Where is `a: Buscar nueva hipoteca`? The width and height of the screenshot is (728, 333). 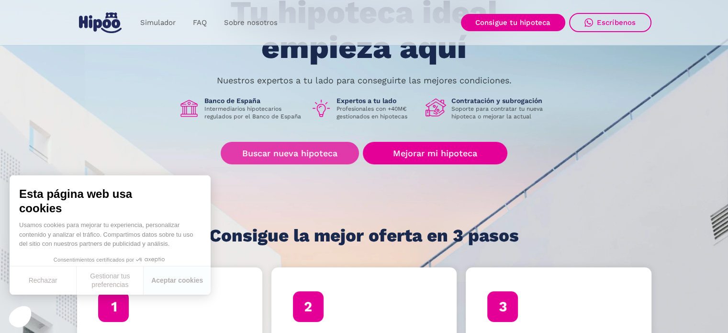 a: Buscar nueva hipoteca is located at coordinates (290, 153).